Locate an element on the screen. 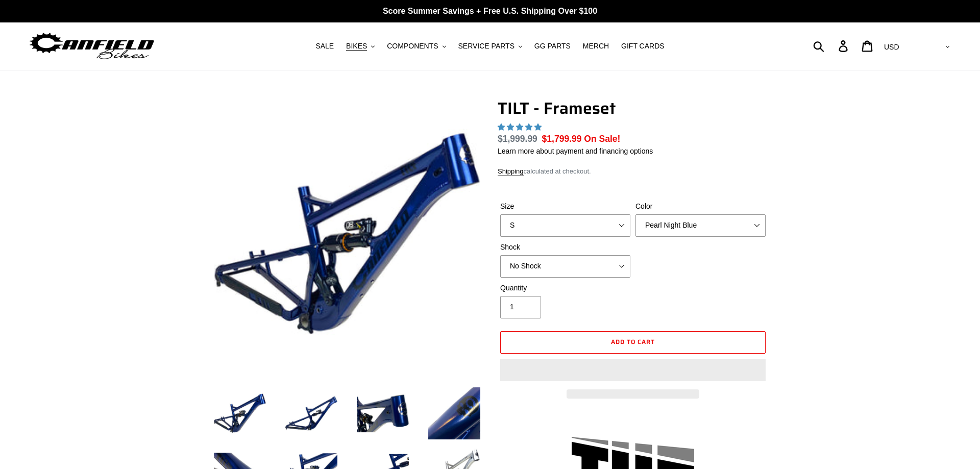  img: TILT - Frameset is located at coordinates (347, 234).